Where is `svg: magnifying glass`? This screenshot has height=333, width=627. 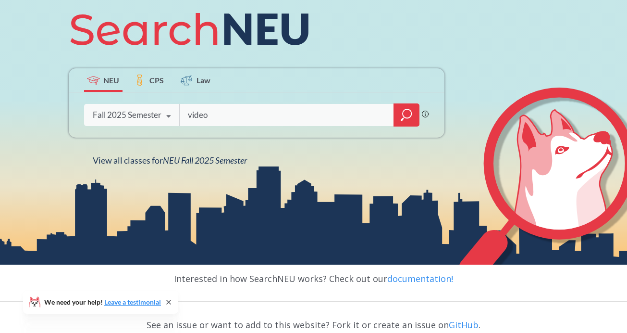
svg: magnifying glass is located at coordinates (407, 115).